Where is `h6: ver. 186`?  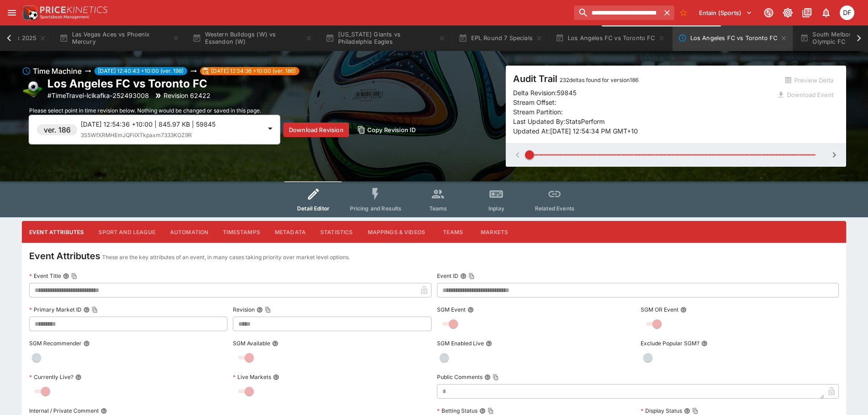 h6: ver. 186 is located at coordinates (57, 130).